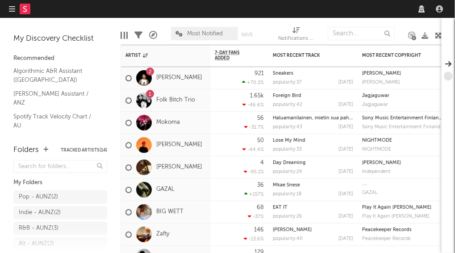  I want to click on button: Save, so click(247, 34).